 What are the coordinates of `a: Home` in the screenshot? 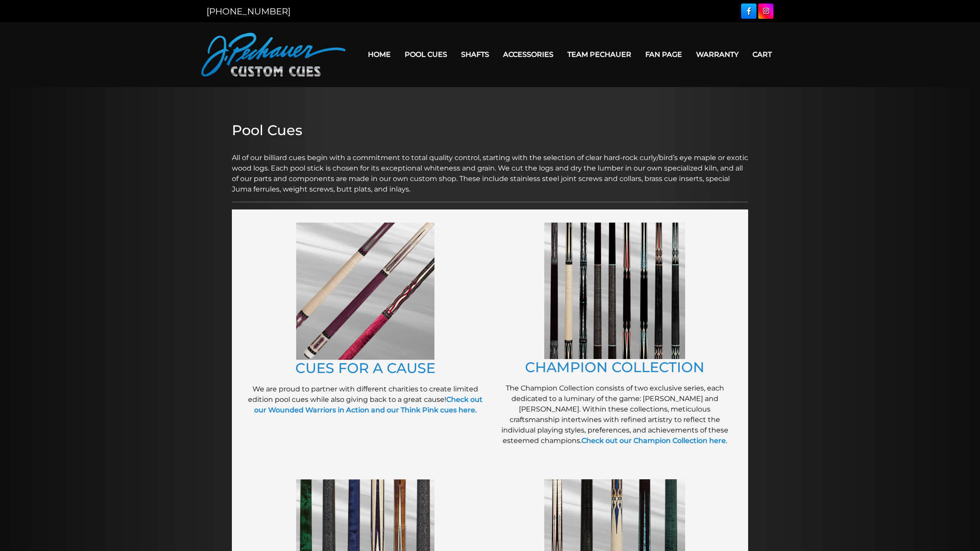 It's located at (380, 55).